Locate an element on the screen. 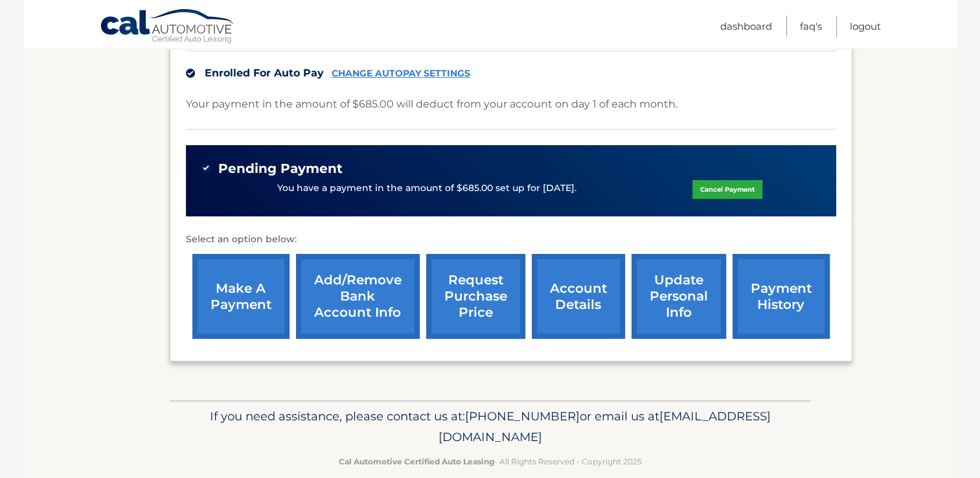  a: Cal Automotive is located at coordinates (168, 27).